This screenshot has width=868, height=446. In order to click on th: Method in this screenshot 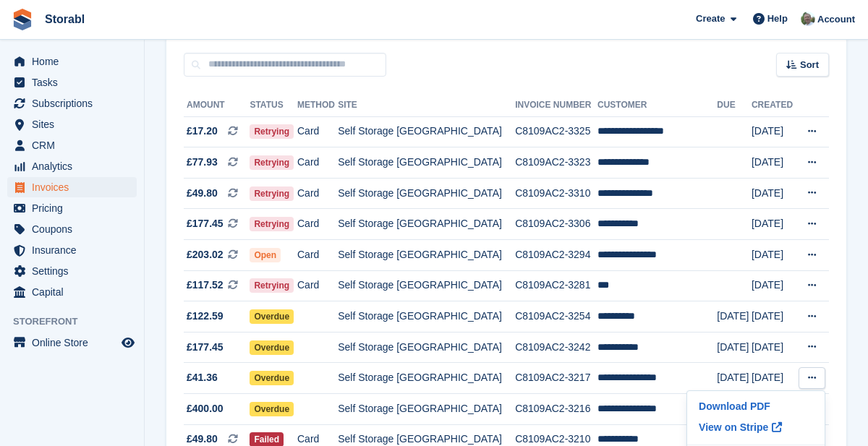, I will do `click(318, 105)`.